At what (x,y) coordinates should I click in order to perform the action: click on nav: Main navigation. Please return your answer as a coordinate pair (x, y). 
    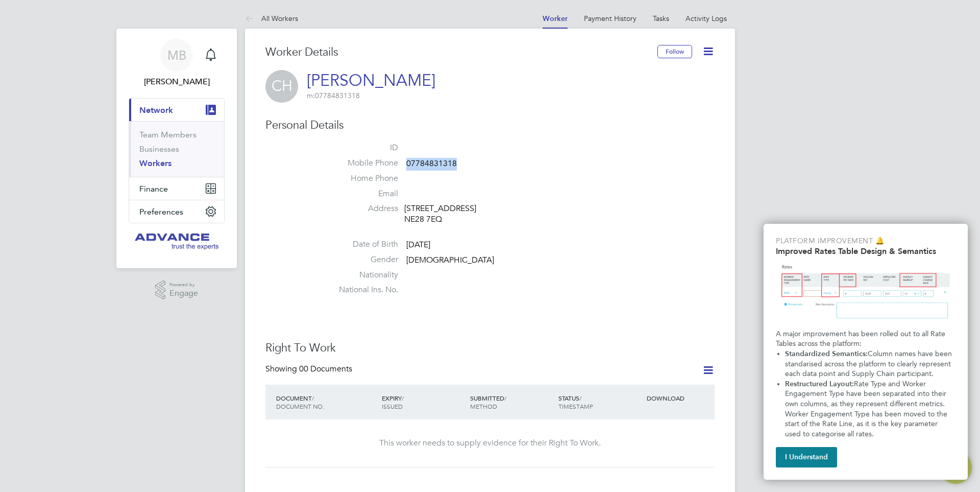
    Looking at the image, I should click on (176, 148).